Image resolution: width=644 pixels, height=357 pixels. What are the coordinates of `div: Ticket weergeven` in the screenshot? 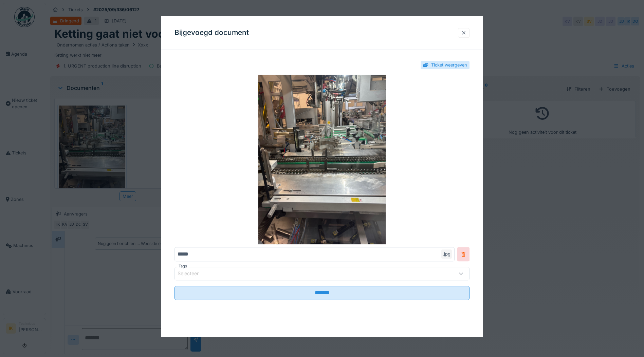 It's located at (449, 65).